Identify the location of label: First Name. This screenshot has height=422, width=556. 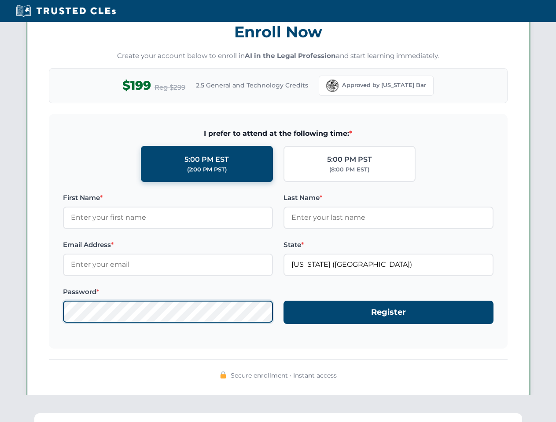
(168, 198).